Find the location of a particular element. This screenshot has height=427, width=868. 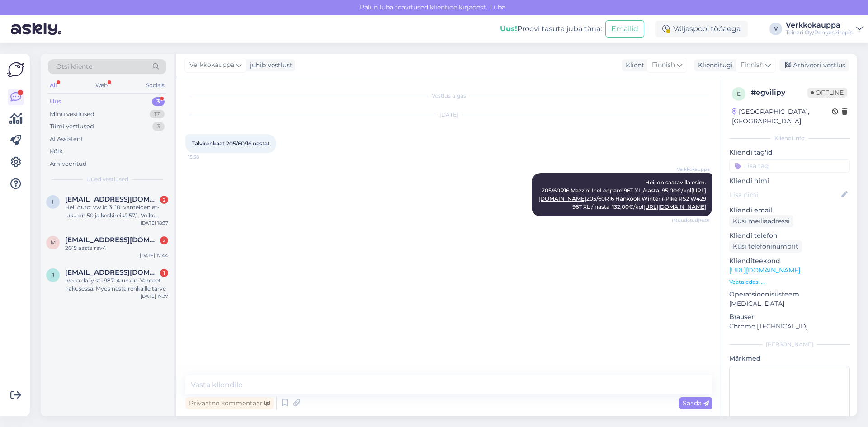

div: 1 is located at coordinates (164, 273).